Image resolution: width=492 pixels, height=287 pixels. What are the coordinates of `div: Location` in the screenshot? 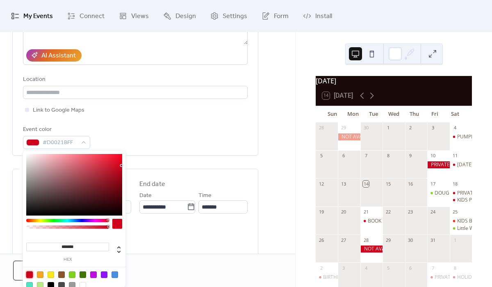 It's located at (134, 80).